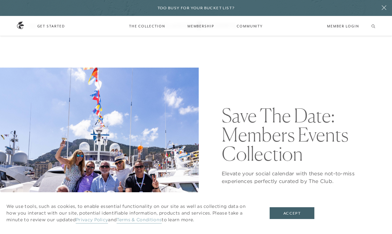 The width and height of the screenshot is (392, 234). What do you see at coordinates (299, 178) in the screenshot?
I see `p: Elevate your social calendar with these not-to-miss experiences perfectly curated by The Club.` at bounding box center [299, 178].